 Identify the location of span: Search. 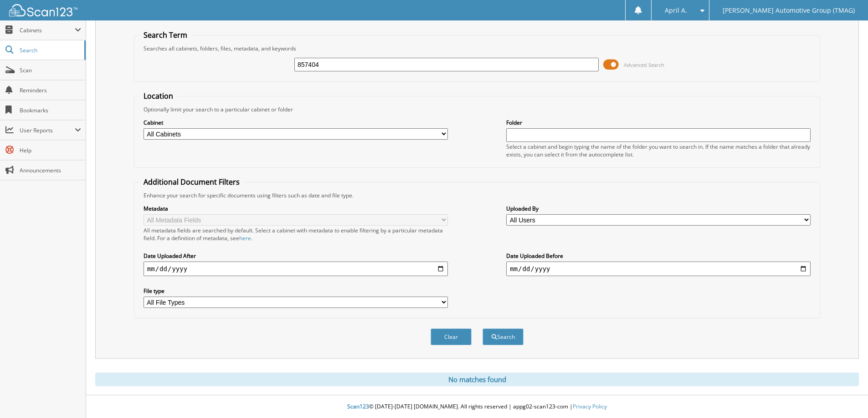
(49, 50).